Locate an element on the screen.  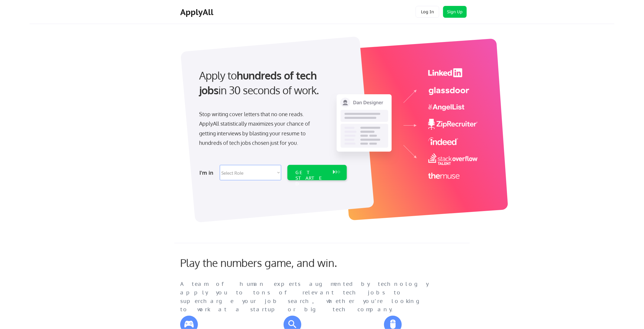
button: Sign Up is located at coordinates (455, 12).